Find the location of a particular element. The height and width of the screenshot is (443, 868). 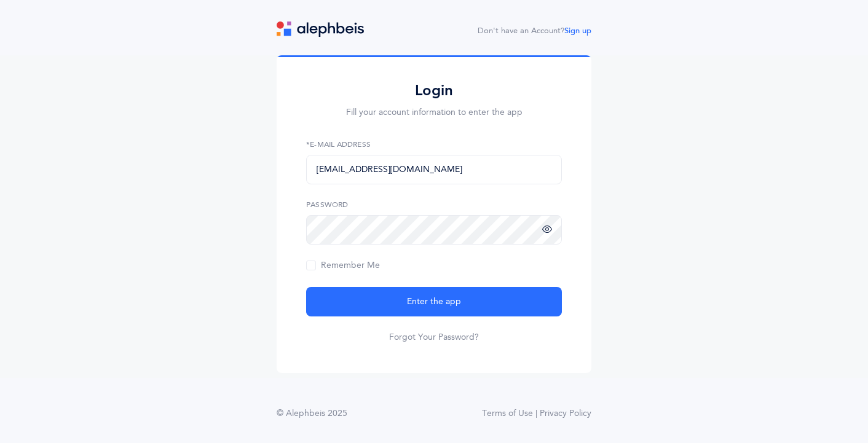

h2: Login is located at coordinates (434, 90).